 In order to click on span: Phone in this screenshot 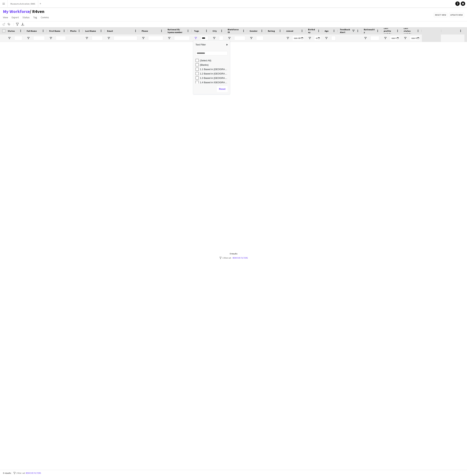, I will do `click(145, 31)`.